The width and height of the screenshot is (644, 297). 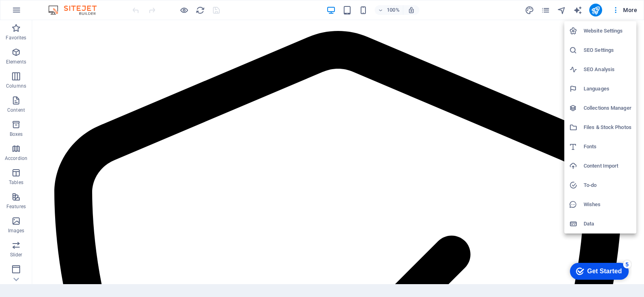 I want to click on h6: Website Settings, so click(x=607, y=31).